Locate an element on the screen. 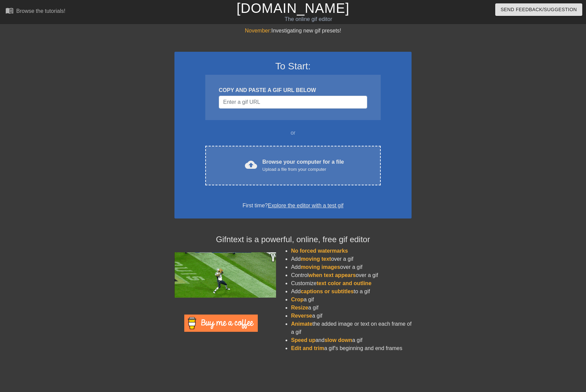 Image resolution: width=586 pixels, height=392 pixels. div: Browse your computer for a file is located at coordinates (303, 165).